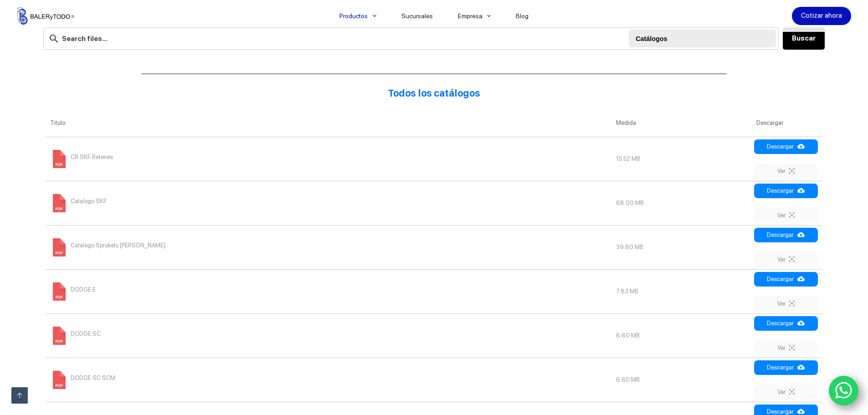  Describe the element at coordinates (681, 291) in the screenshot. I see `td: 7.83 MB` at that location.